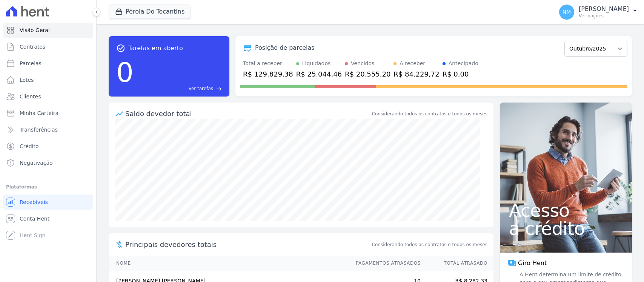 The image size is (644, 282). I want to click on div: R$ 0,00, so click(460, 74).